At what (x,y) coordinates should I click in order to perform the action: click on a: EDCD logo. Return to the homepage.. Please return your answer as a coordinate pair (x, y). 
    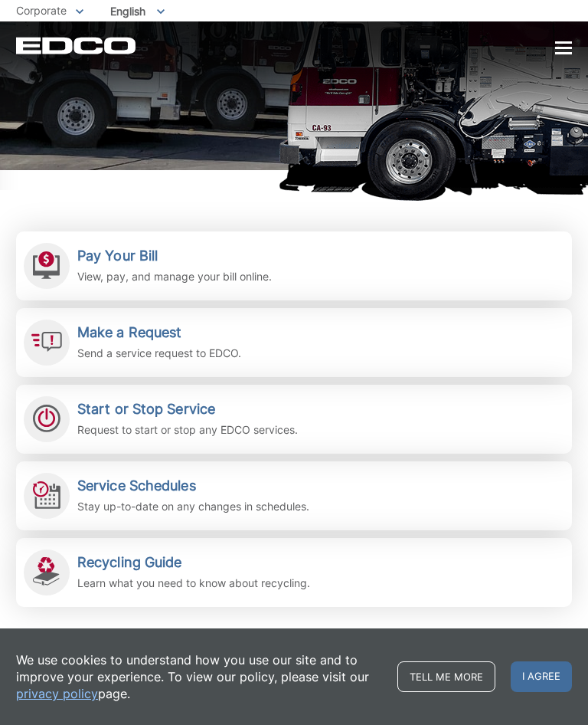
    Looking at the image, I should click on (77, 46).